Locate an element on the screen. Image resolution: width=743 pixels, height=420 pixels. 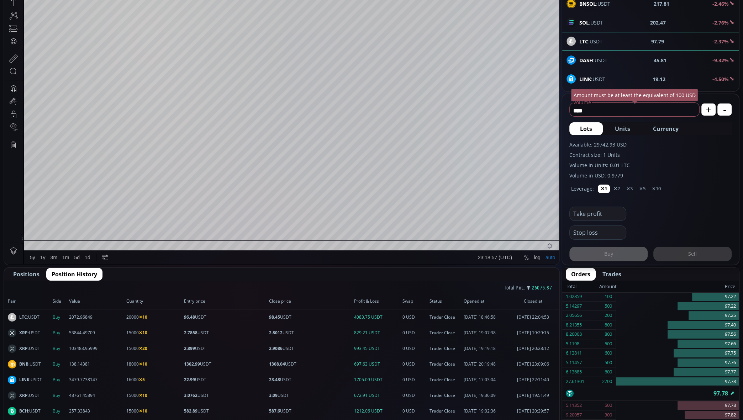
b: -9.32% is located at coordinates (721, 60).